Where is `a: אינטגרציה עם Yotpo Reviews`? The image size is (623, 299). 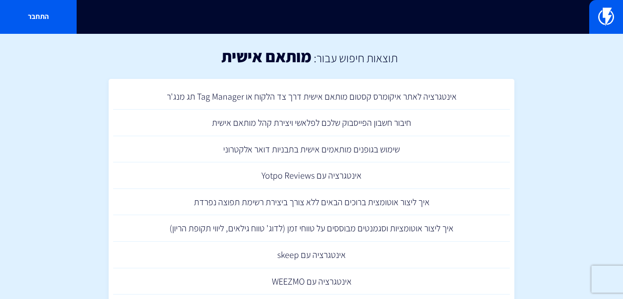 a: אינטגרציה עם Yotpo Reviews is located at coordinates (311, 175).